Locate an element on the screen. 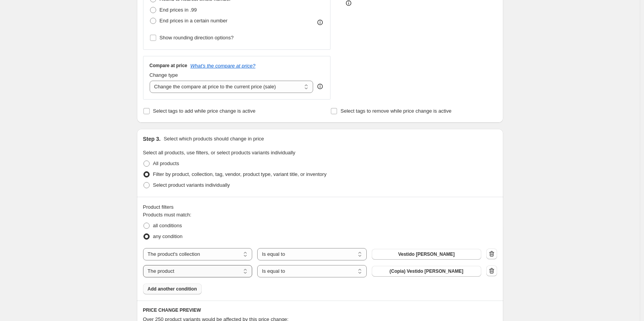 The image size is (644, 321). h3: Compare at price is located at coordinates (168, 66).